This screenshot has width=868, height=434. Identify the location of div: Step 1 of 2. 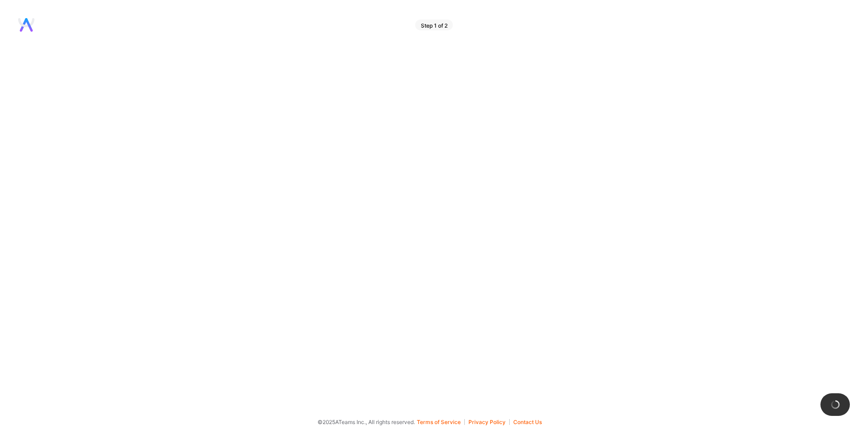
(434, 25).